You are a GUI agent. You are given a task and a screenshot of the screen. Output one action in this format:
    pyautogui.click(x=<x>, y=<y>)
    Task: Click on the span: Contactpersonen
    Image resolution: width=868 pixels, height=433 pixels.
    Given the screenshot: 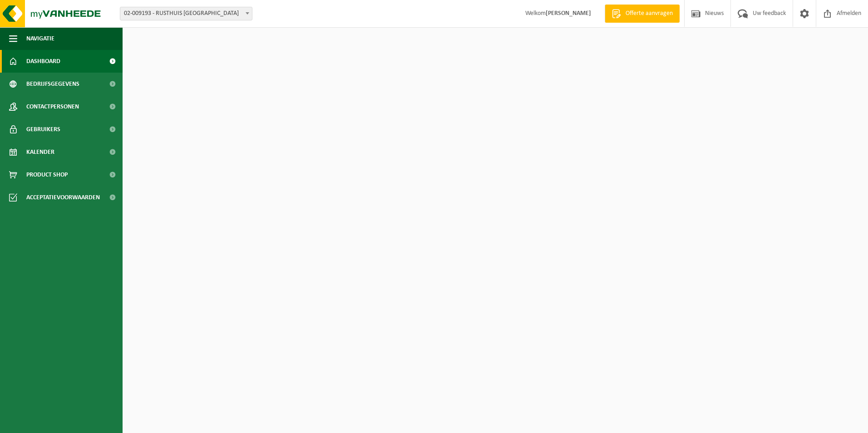 What is the action you would take?
    pyautogui.click(x=52, y=107)
    